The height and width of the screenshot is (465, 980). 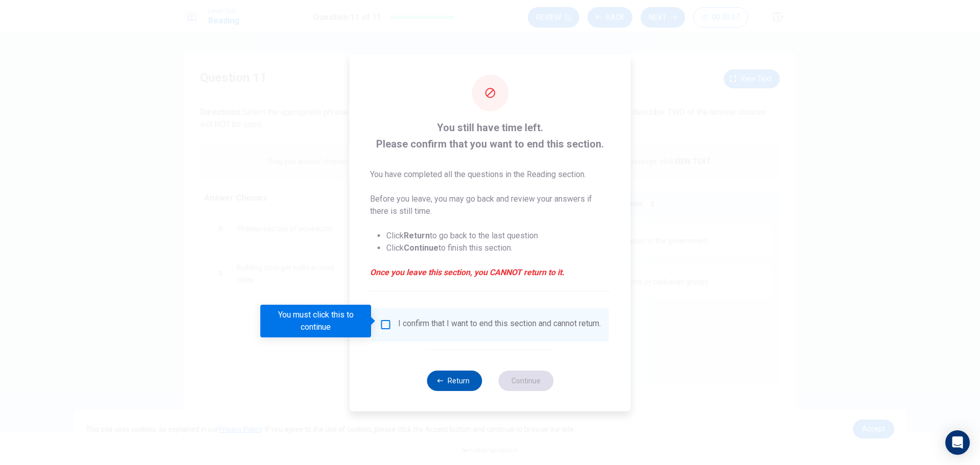 What do you see at coordinates (490, 273) in the screenshot?
I see `em: Once you leave this section, you CANNOT return to it.` at bounding box center [490, 273].